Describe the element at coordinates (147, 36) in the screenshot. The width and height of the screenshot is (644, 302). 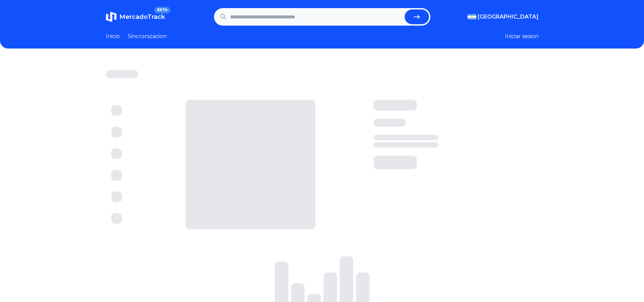
I see `a: Sincronizacion` at that location.